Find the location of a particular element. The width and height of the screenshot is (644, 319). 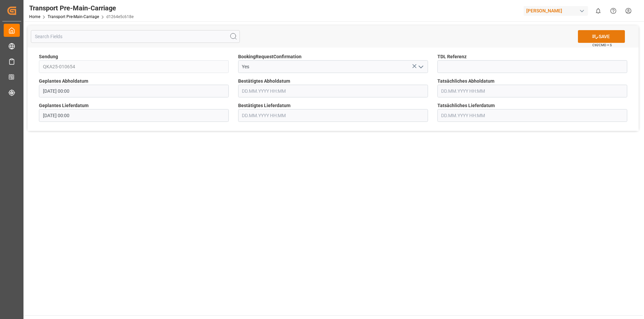

button: Help Center is located at coordinates (613, 11).